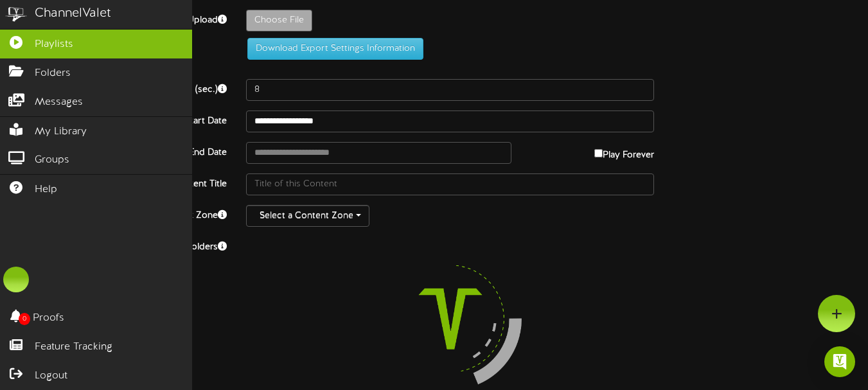  I want to click on span: Proofs, so click(48, 318).